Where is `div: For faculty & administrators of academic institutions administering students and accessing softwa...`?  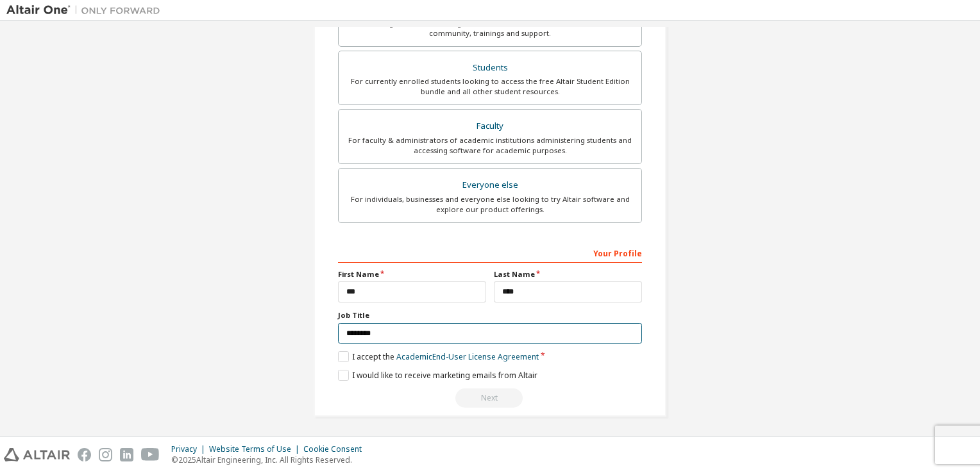 div: For faculty & administrators of academic institutions administering students and accessing softwa... is located at coordinates (490, 145).